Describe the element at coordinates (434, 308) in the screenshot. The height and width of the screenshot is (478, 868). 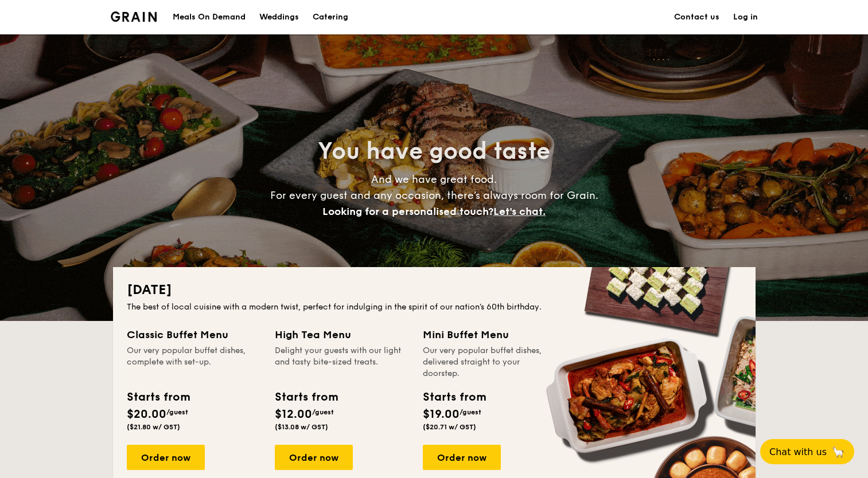
I see `div: The best of local cuisine with a modern twist, perfect for indulging in the spirit of our nation’...` at that location.